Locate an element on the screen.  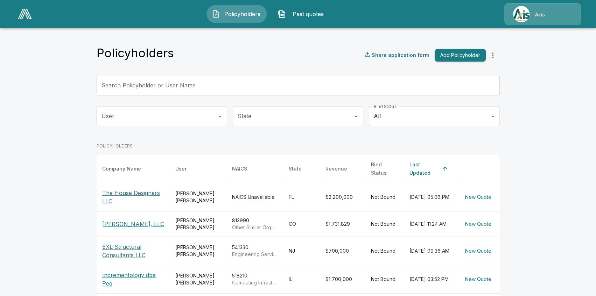
td: NJ is located at coordinates (301, 251).